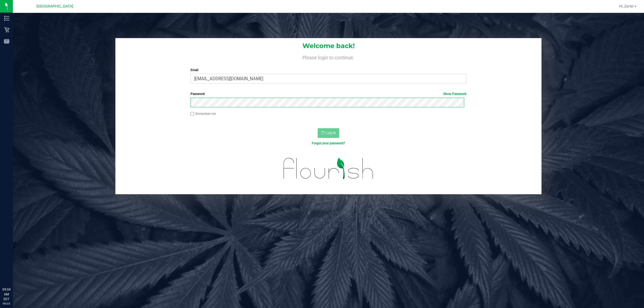  What do you see at coordinates (204, 114) in the screenshot?
I see `label: Remember me` at bounding box center [204, 114].